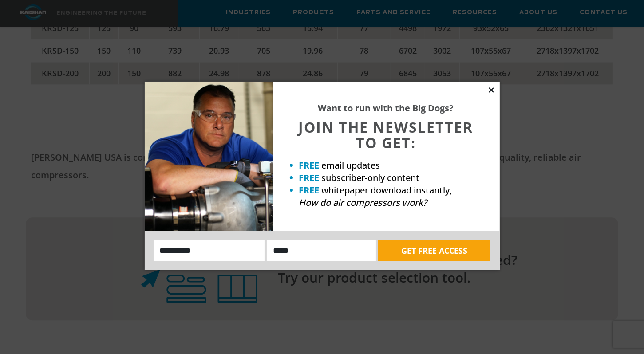 The height and width of the screenshot is (354, 644). Describe the element at coordinates (386, 135) in the screenshot. I see `span: JOIN THE NEWSLETTER TO GET:` at that location.